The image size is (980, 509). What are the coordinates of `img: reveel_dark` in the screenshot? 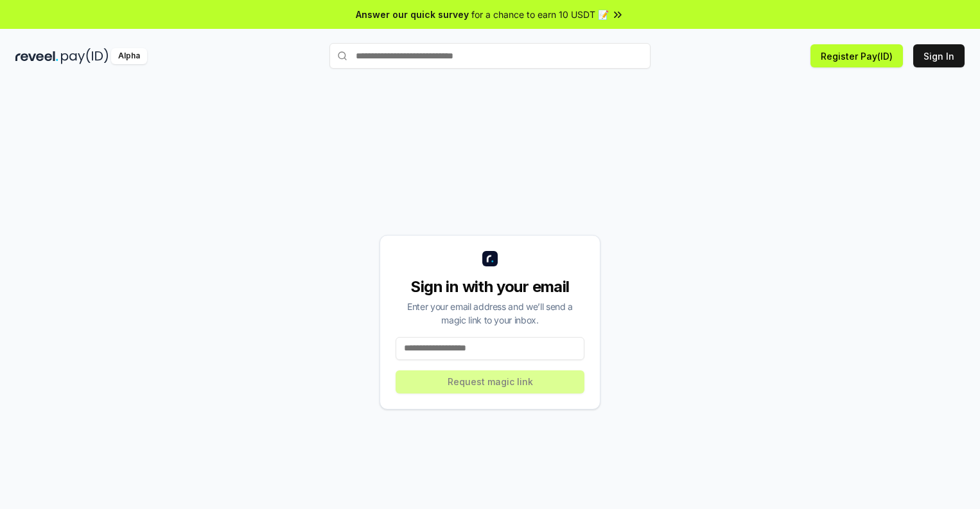 It's located at (36, 56).